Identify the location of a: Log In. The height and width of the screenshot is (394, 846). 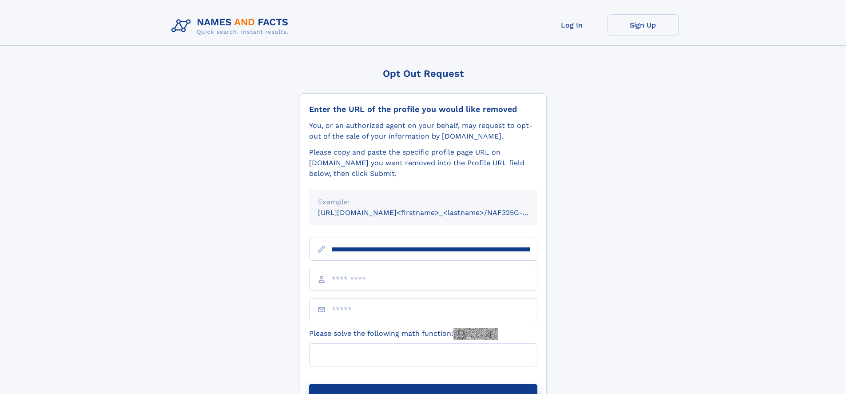
(572, 25).